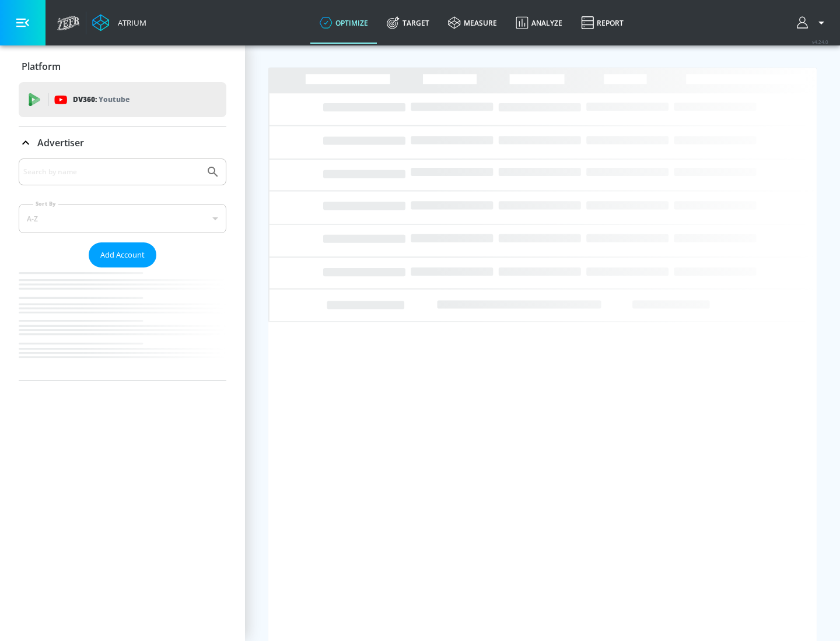  I want to click on span: Add Account, so click(123, 255).